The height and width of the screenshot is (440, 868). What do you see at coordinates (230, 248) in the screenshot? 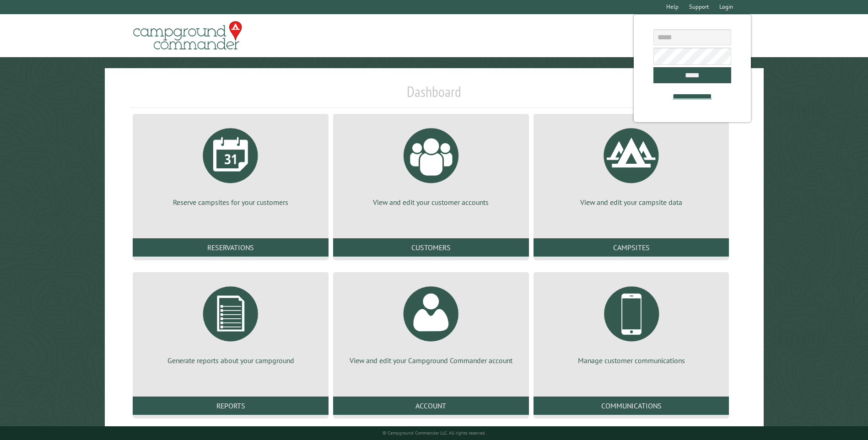
I see `a: Reservations` at bounding box center [230, 248].